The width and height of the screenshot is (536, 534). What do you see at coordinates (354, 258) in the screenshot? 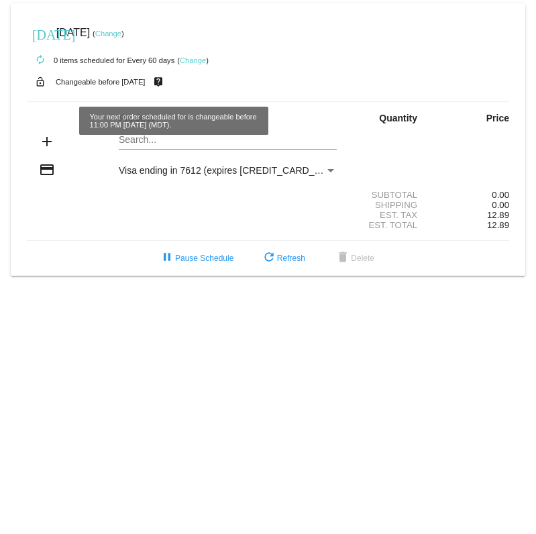
I see `button: Delete` at bounding box center [354, 258].